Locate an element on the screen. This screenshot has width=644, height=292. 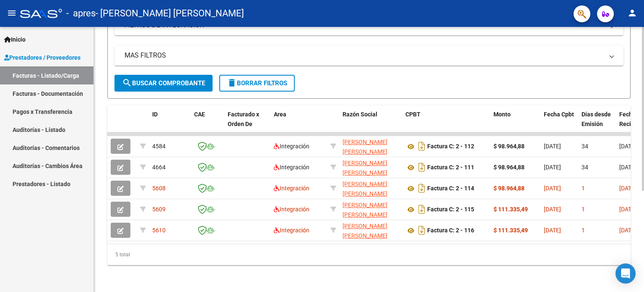
strong: Factura C: 2 - 112 is located at coordinates (451, 146).